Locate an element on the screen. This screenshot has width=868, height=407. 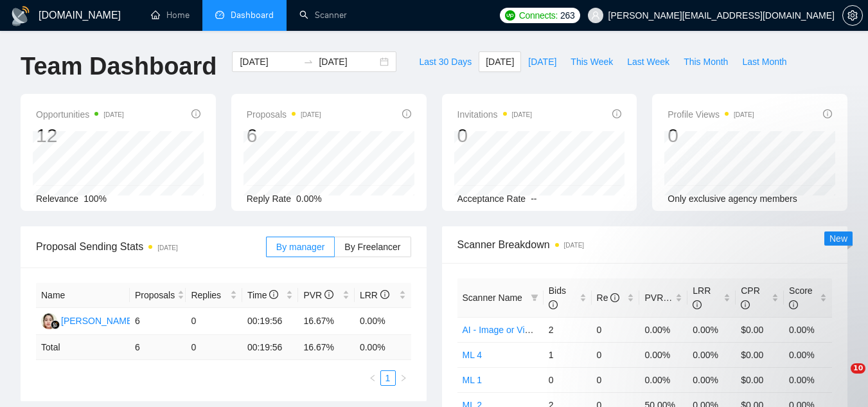
span: 0.00% is located at coordinates (309, 199).